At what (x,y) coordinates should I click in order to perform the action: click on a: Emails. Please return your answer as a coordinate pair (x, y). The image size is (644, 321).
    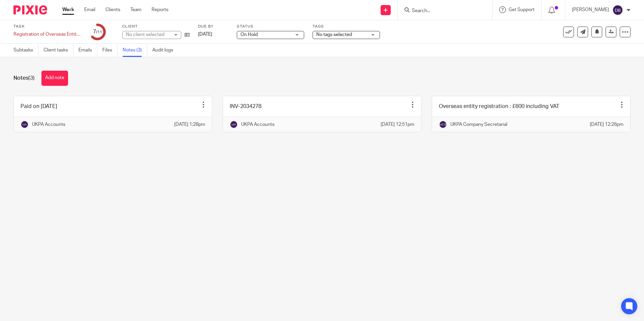
    Looking at the image, I should click on (88, 50).